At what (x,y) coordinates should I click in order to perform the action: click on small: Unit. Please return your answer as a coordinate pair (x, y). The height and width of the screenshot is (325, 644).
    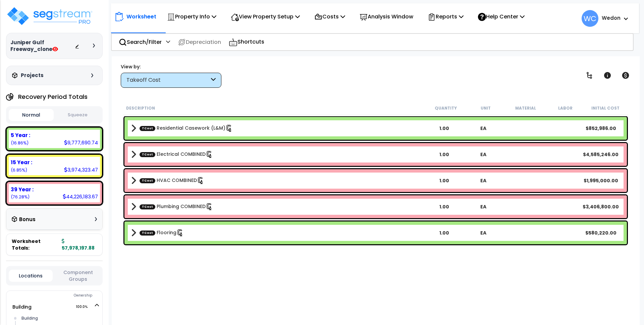
    Looking at the image, I should click on (486, 108).